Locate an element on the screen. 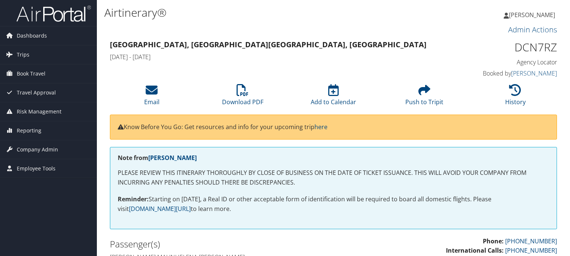 Image resolution: width=570 pixels, height=256 pixels. span: Company Admin is located at coordinates (37, 150).